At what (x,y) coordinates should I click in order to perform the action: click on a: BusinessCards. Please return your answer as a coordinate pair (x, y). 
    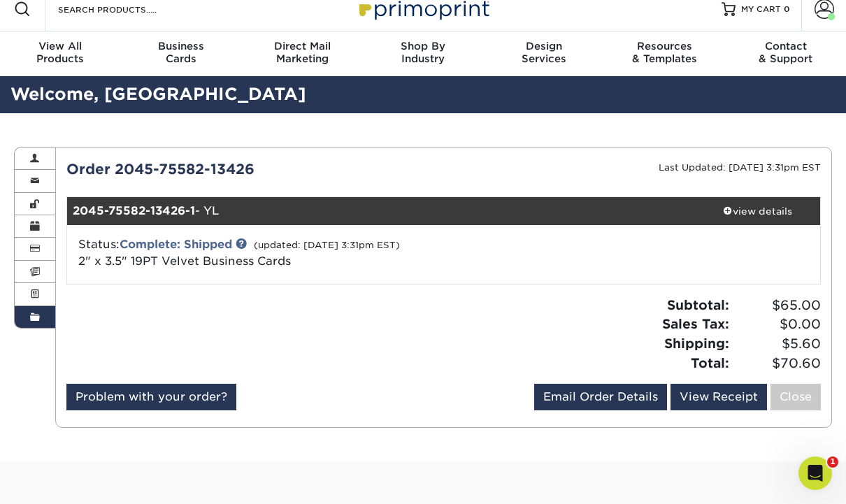
    Looking at the image, I should click on (181, 53).